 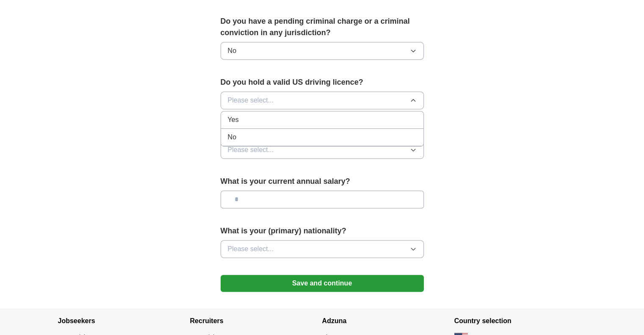 I want to click on span: Yes, so click(x=233, y=120).